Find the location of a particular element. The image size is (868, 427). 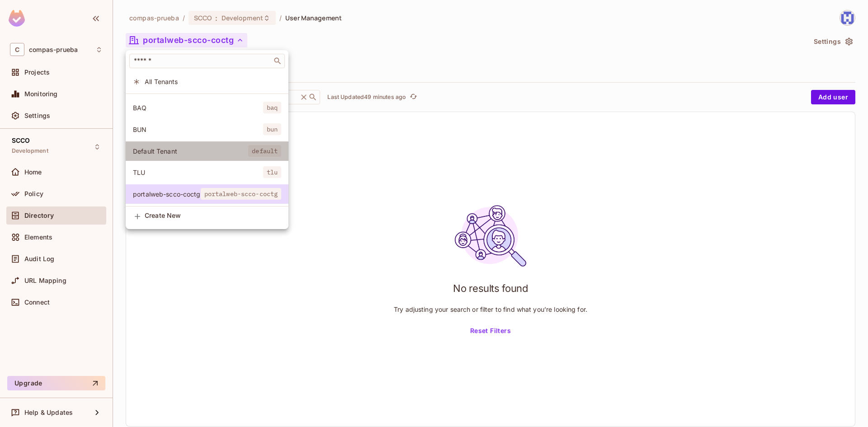

span: All Tenants is located at coordinates (213, 81).